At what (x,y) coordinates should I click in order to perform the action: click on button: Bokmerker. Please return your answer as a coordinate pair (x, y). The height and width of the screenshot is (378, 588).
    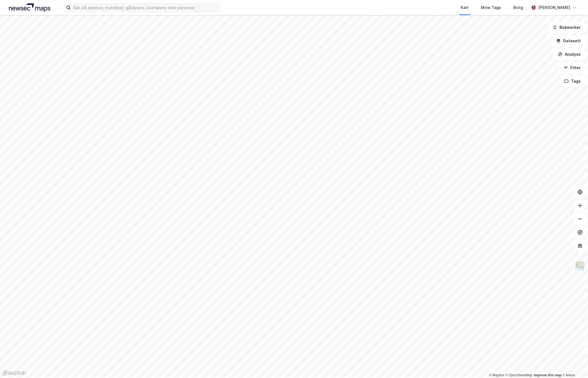
    Looking at the image, I should click on (567, 27).